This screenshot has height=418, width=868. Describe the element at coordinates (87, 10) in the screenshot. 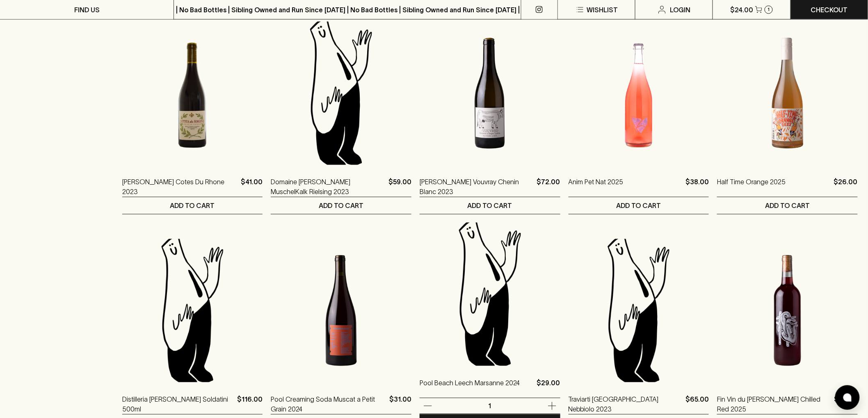

I see `p: FIND US` at that location.